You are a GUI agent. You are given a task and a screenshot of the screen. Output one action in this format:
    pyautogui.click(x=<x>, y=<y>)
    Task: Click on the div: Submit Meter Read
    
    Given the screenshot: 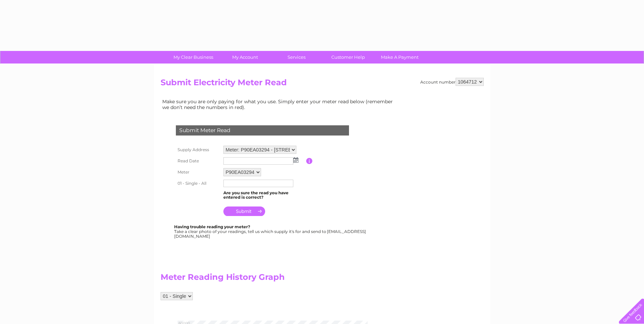 What is the action you would take?
    pyautogui.click(x=262, y=130)
    